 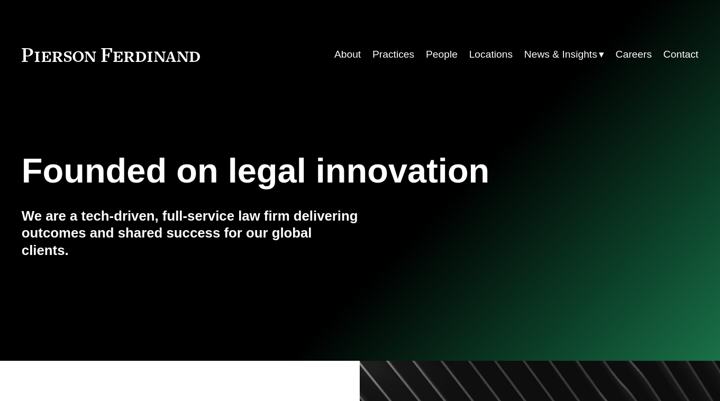 I want to click on h1: Founded on legal innovation, so click(x=304, y=171).